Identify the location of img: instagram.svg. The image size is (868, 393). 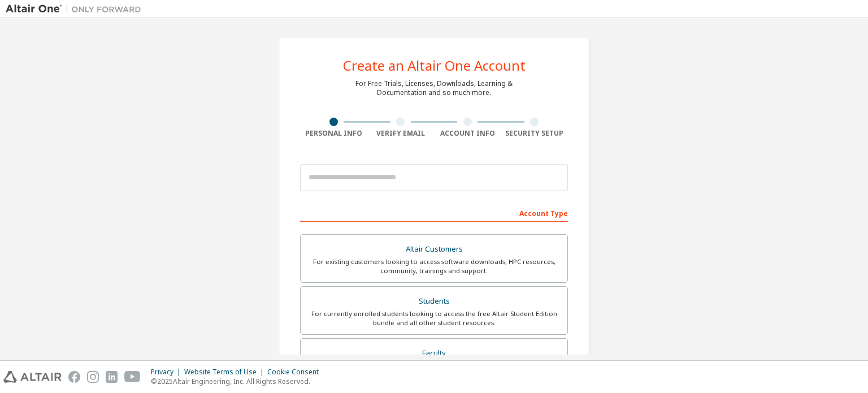
(93, 376).